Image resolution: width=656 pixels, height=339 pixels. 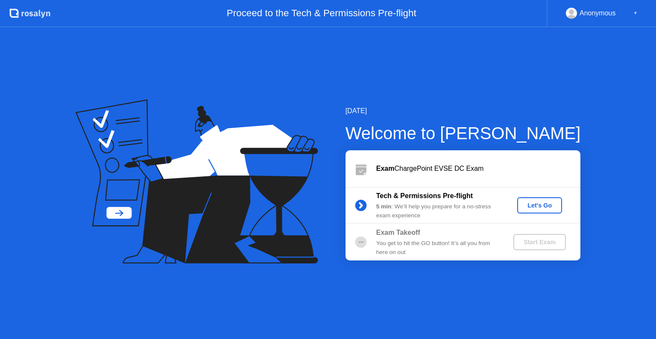 I want to click on div: Let's Go, so click(x=539, y=205).